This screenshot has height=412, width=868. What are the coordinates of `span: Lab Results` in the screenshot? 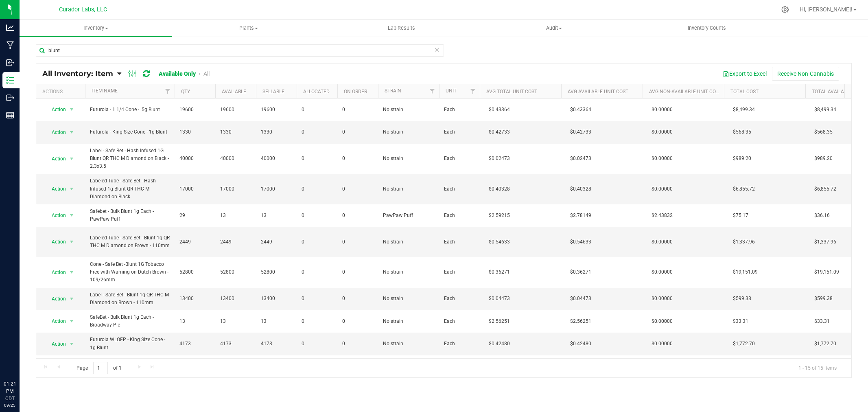 It's located at (402, 28).